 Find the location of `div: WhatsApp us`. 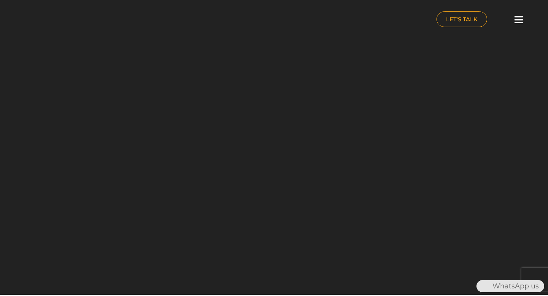

div: WhatsApp us is located at coordinates (511, 286).